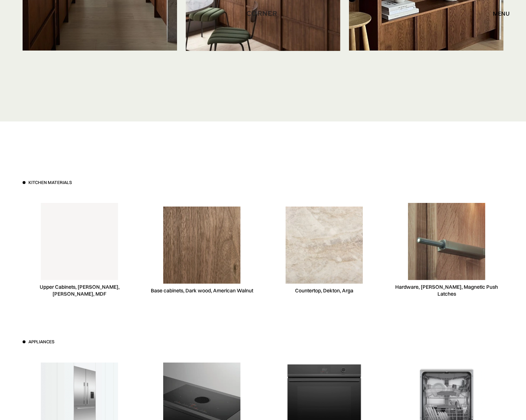 Image resolution: width=526 pixels, height=420 pixels. I want to click on div: Base cabinets, Dark wood, American Walnut, so click(202, 291).